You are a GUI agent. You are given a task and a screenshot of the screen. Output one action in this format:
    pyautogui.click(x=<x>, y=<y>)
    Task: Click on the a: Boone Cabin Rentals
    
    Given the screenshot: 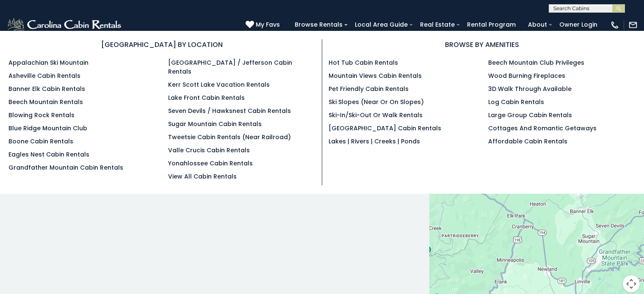 What is the action you would take?
    pyautogui.click(x=41, y=141)
    